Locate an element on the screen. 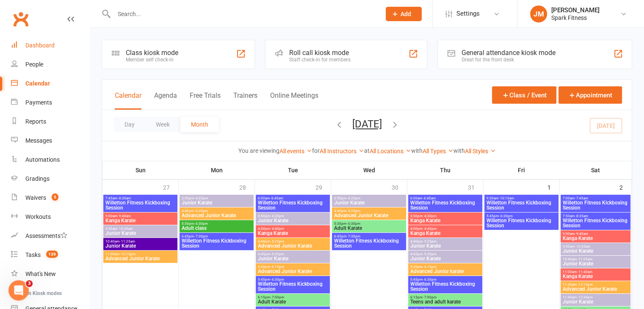  span: - 4:45pm is located at coordinates (429, 228).